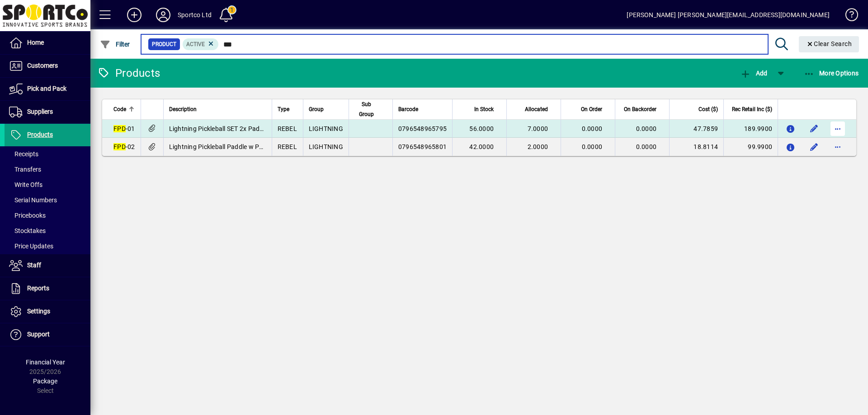 The image size is (868, 415). I want to click on span: Cost ($), so click(708, 109).